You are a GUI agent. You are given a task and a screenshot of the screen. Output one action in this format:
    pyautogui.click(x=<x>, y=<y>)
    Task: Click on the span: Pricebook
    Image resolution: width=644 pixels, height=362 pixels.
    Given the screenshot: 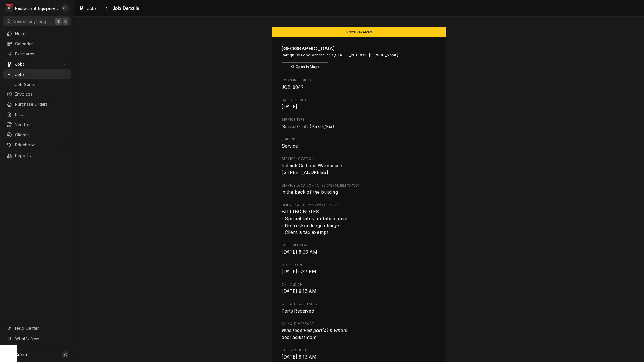 What is the action you would take?
    pyautogui.click(x=37, y=145)
    